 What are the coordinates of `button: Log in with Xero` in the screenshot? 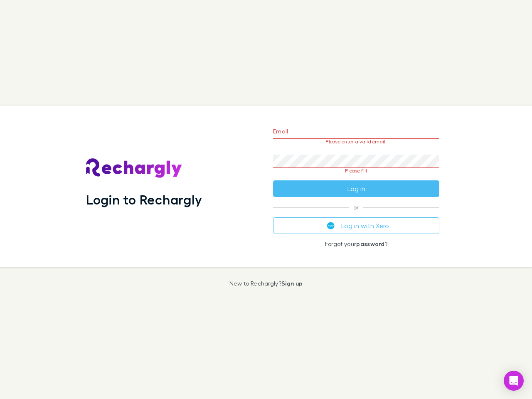 It's located at (356, 226).